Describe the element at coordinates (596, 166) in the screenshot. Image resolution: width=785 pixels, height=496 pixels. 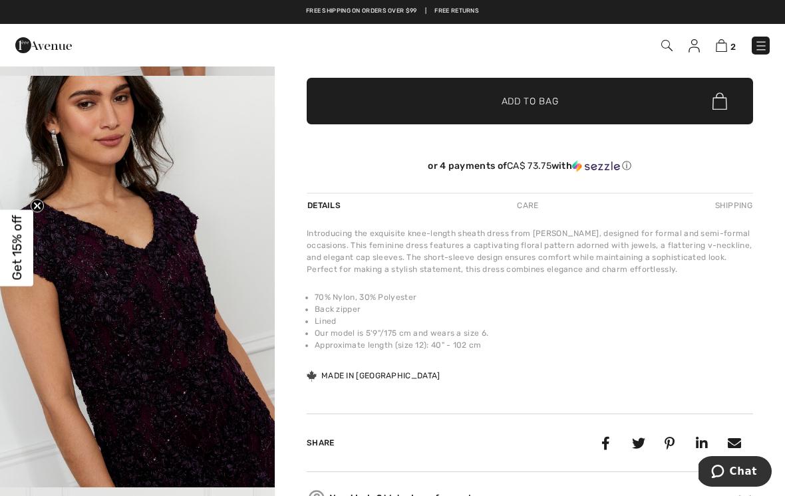
I see `img: Sezzle` at that location.